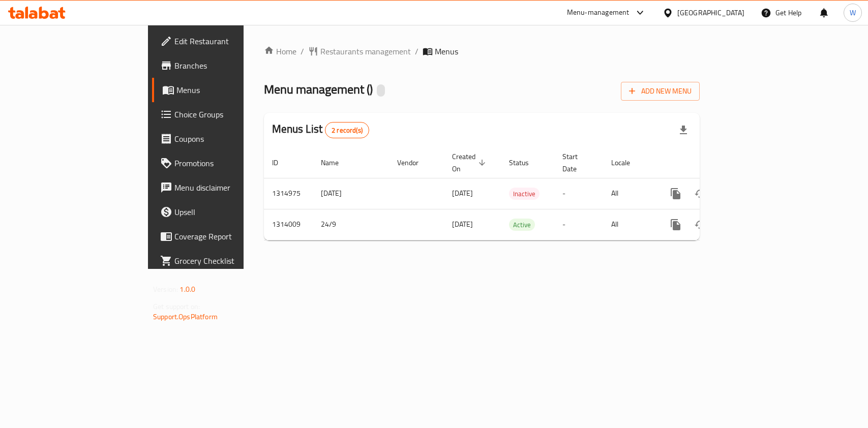 This screenshot has width=868, height=428. I want to click on span: Status, so click(525, 163).